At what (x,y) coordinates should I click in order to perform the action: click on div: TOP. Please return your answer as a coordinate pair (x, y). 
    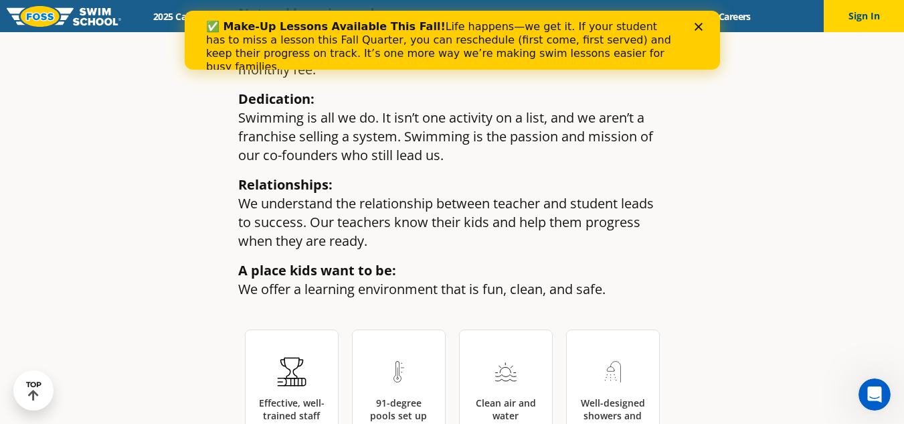
    Looking at the image, I should click on (33, 390).